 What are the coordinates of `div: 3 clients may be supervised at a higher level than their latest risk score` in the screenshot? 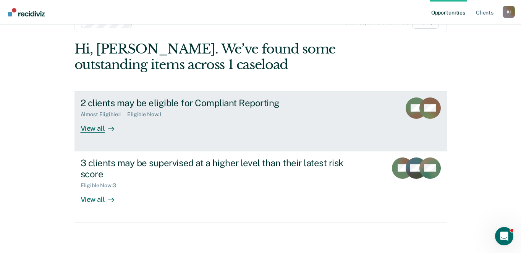 It's located at (215, 169).